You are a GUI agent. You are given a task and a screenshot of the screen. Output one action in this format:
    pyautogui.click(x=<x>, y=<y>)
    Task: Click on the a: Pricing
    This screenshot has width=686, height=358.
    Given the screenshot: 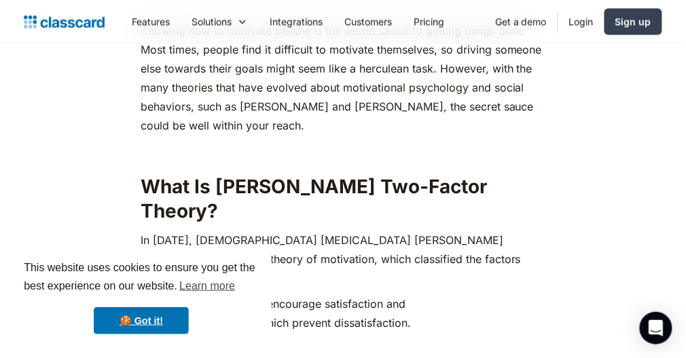 What is the action you would take?
    pyautogui.click(x=428, y=21)
    